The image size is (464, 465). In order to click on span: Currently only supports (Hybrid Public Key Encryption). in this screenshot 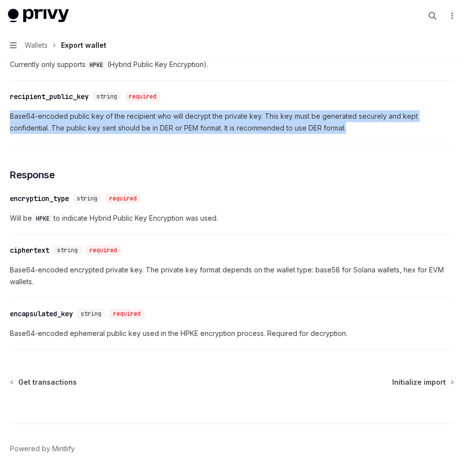, I will do `click(232, 64)`.